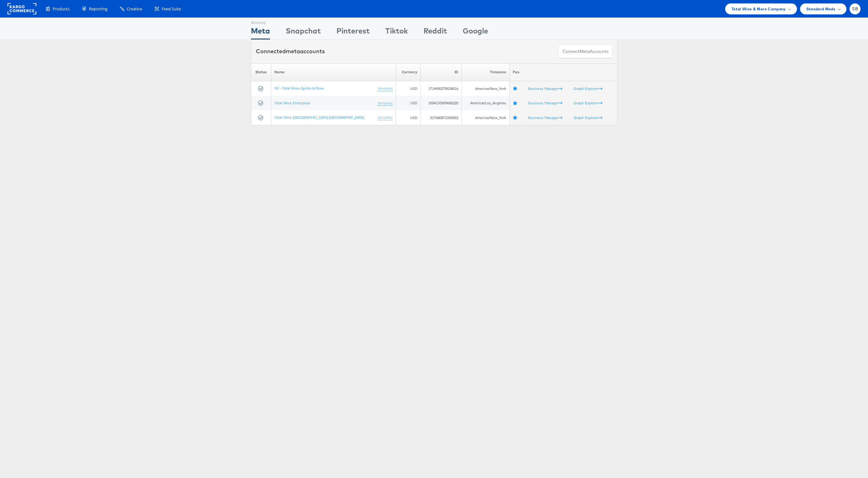 This screenshot has height=478, width=868. I want to click on div: Reddit, so click(435, 32).